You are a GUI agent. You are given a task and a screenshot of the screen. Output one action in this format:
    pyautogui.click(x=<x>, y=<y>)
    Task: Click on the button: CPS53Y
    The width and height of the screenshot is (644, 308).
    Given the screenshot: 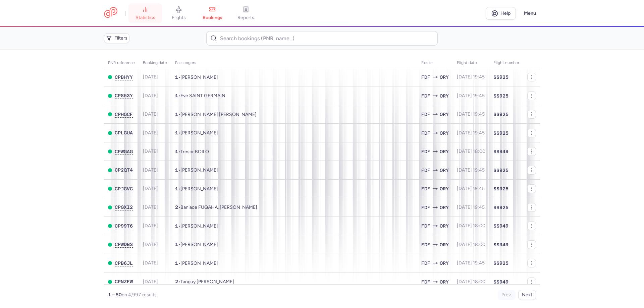 What is the action you would take?
    pyautogui.click(x=124, y=96)
    